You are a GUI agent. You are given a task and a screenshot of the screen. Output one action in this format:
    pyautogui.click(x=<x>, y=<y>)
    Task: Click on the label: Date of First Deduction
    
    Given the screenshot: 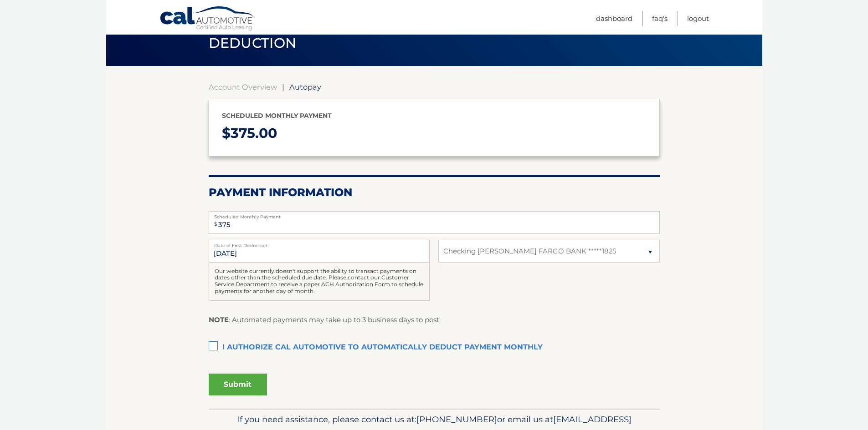 What is the action you would take?
    pyautogui.click(x=319, y=244)
    